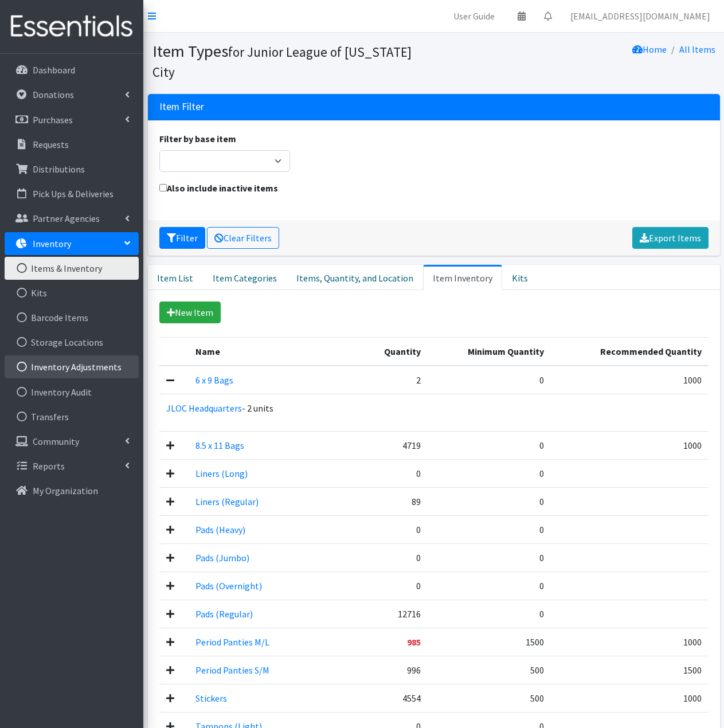 The width and height of the screenshot is (724, 728). What do you see at coordinates (244, 278) in the screenshot?
I see `a: Item Categories` at bounding box center [244, 278].